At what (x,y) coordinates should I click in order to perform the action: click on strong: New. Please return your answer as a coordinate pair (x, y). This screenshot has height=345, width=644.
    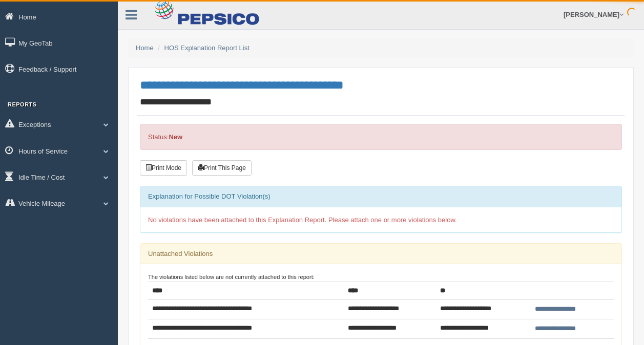
    Looking at the image, I should click on (175, 136).